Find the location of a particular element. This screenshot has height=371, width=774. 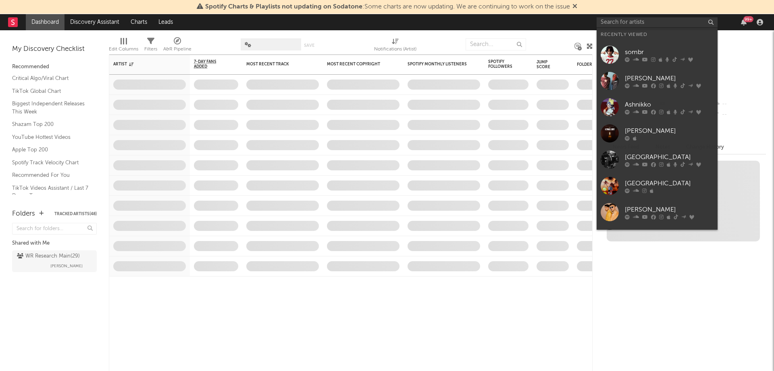

a: Discovery Assistant is located at coordinates (95, 22).